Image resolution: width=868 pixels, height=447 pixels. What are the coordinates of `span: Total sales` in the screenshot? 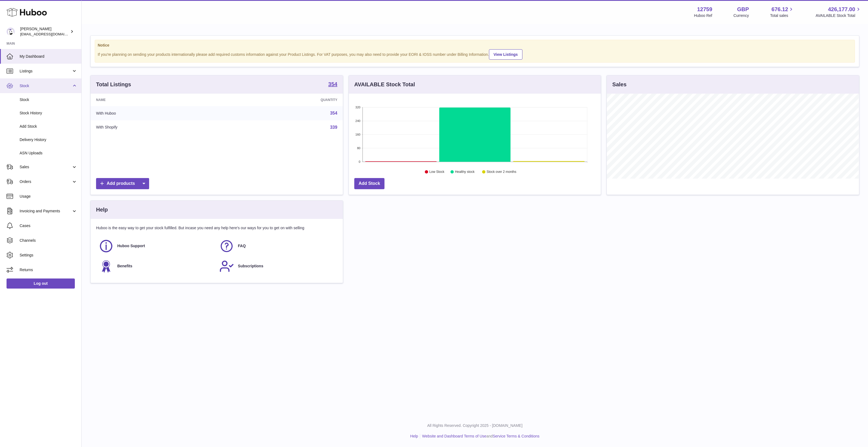 It's located at (783, 15).